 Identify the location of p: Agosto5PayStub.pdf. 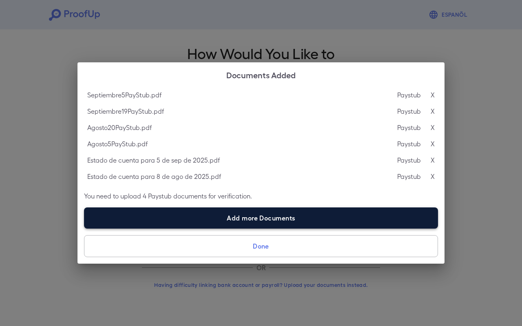
(117, 144).